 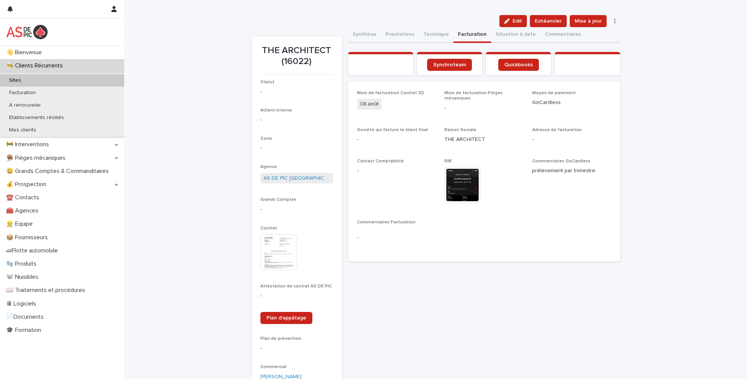 What do you see at coordinates (436, 35) in the screenshot?
I see `button: Technique` at bounding box center [436, 35].